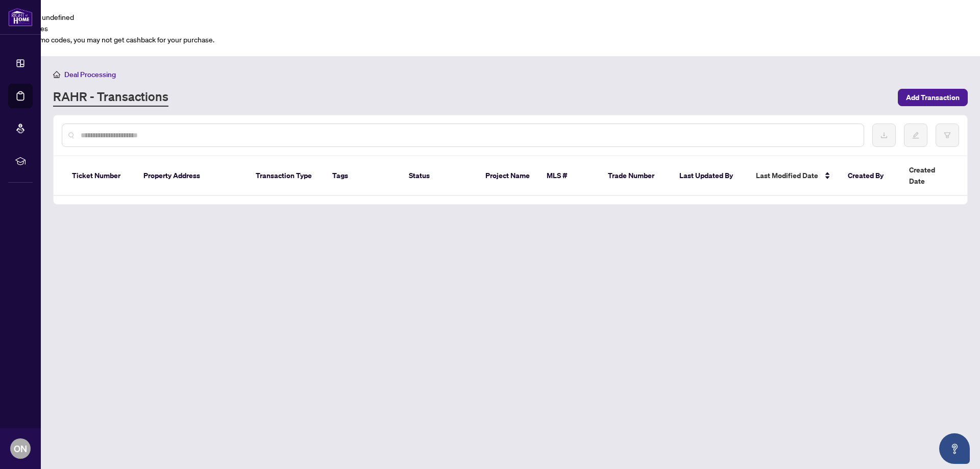  I want to click on th: Last Updated By, so click(710, 176).